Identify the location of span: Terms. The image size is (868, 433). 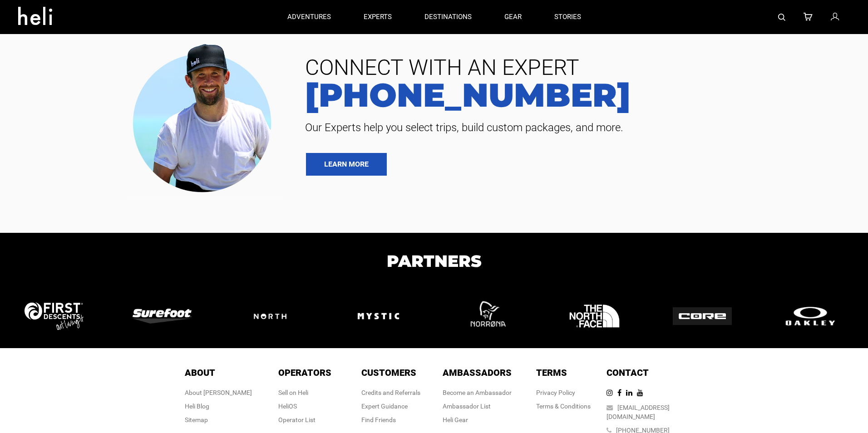
(551, 372).